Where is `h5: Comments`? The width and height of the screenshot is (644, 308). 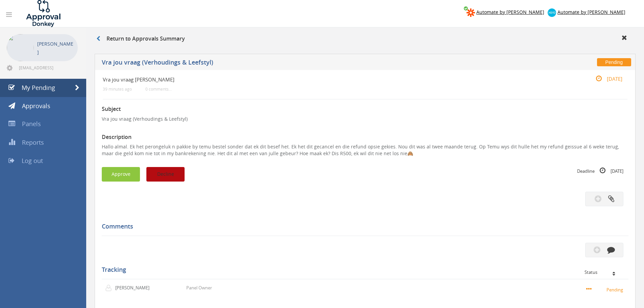 h5: Comments is located at coordinates (362, 227).